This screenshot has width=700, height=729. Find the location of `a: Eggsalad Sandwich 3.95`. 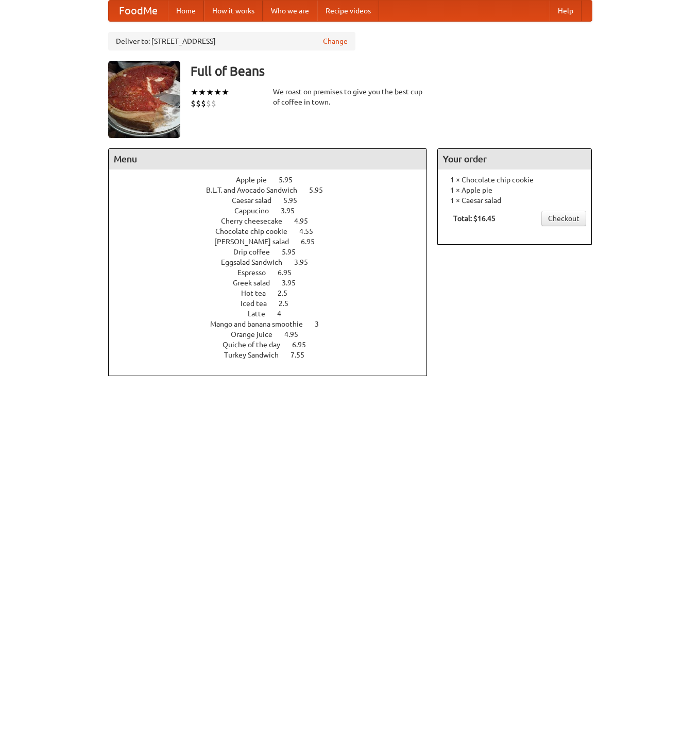

a: Eggsalad Sandwich 3.95 is located at coordinates (274, 262).